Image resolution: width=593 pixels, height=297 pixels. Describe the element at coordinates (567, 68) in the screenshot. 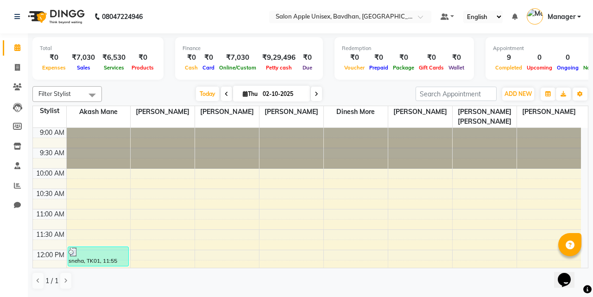

I see `span: Ongoing` at that location.